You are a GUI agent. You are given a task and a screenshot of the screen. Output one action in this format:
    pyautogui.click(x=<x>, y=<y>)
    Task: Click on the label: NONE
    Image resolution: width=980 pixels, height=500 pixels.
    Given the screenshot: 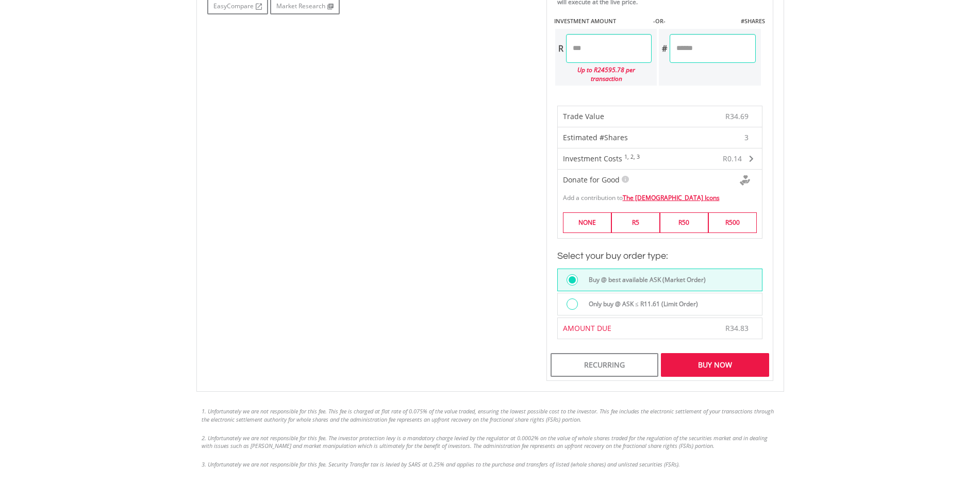 What is the action you would take?
    pyautogui.click(x=587, y=222)
    